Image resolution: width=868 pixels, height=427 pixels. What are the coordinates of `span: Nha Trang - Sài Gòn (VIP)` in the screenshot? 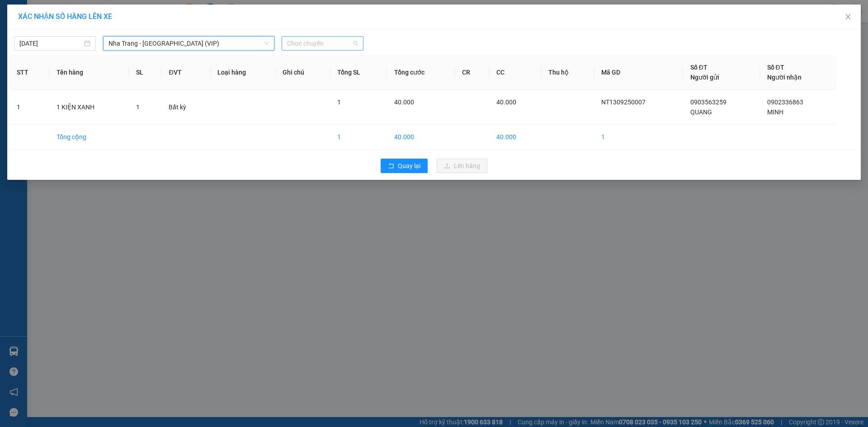 It's located at (189, 43).